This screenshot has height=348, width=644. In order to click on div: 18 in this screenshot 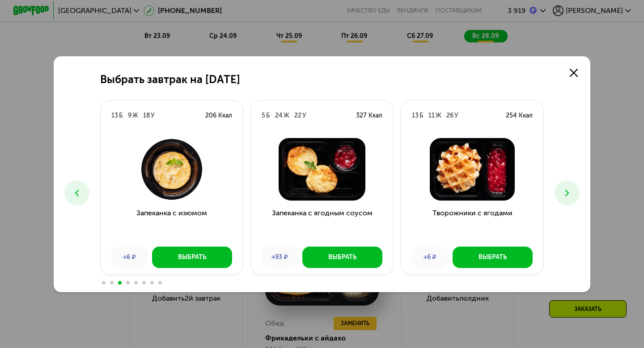, I will do `click(146, 116)`.